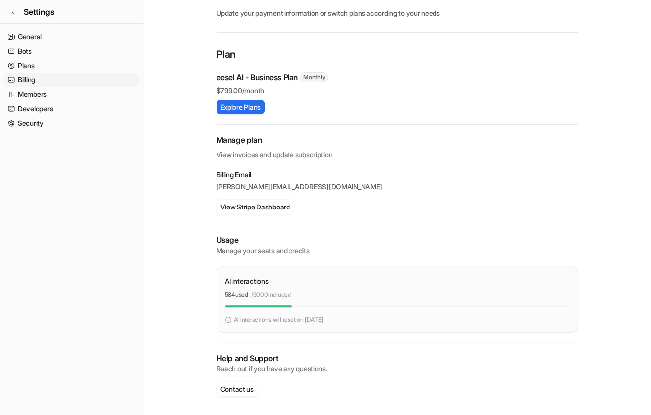 The image size is (651, 415). What do you see at coordinates (236, 295) in the screenshot?
I see `p: 584 used` at bounding box center [236, 295].